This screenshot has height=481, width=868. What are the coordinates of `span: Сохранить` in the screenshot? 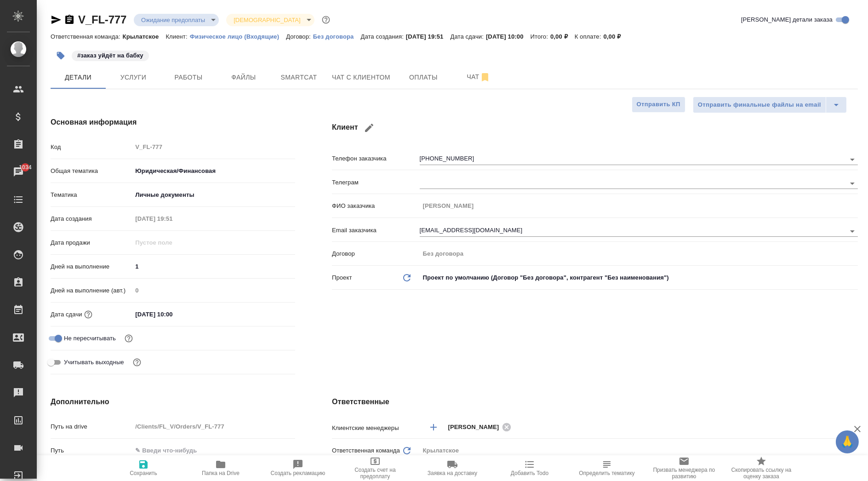 It's located at (144, 473).